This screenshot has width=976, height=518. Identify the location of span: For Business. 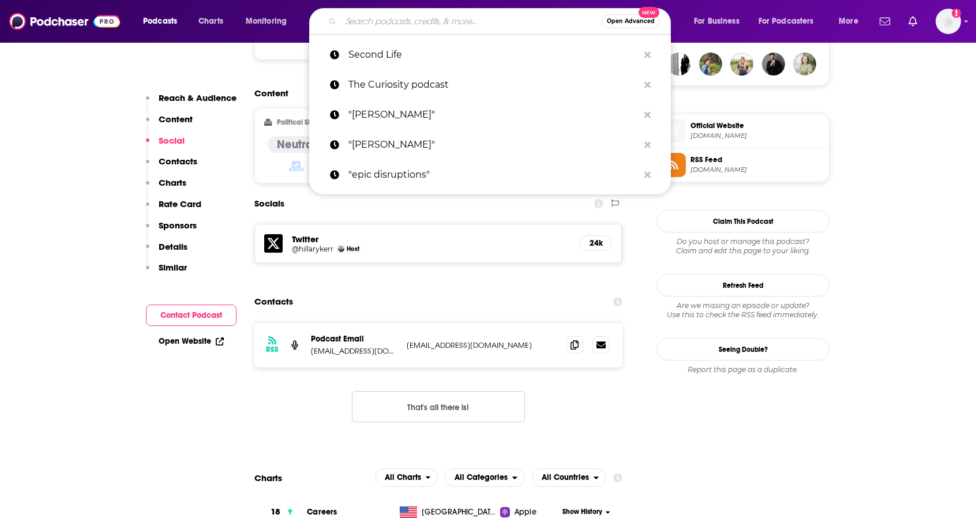
(717, 21).